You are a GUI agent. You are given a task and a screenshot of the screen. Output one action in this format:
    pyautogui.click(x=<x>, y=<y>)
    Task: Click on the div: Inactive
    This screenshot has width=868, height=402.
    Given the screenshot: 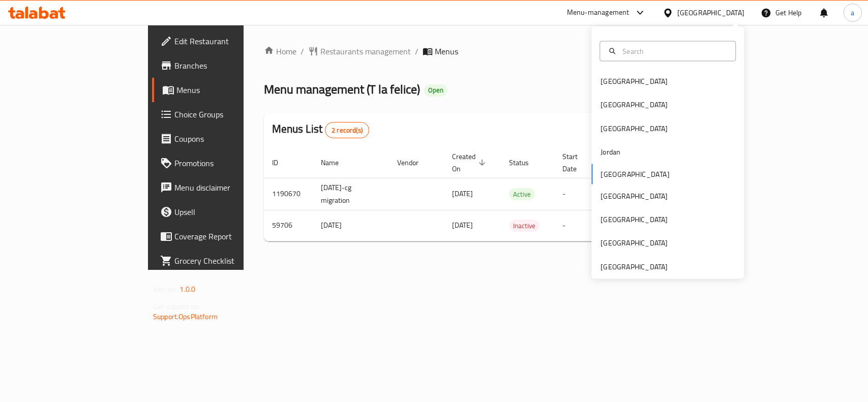 What is the action you would take?
    pyautogui.click(x=524, y=226)
    